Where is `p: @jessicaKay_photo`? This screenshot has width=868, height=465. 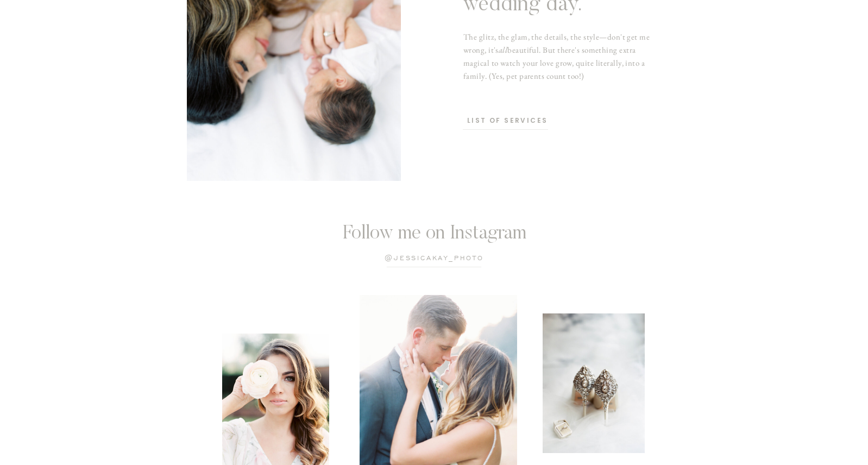 p: @jessicaKay_photo is located at coordinates (434, 258).